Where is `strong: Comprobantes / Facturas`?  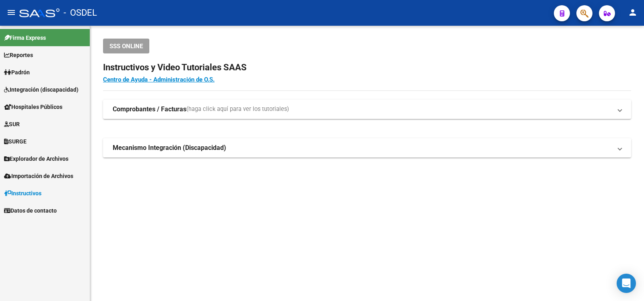
strong: Comprobantes / Facturas is located at coordinates (149, 109).